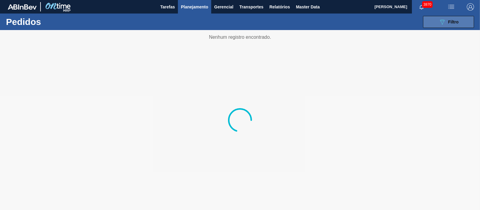 Image resolution: width=480 pixels, height=210 pixels. What do you see at coordinates (251, 7) in the screenshot?
I see `span: Transportes` at bounding box center [251, 7].